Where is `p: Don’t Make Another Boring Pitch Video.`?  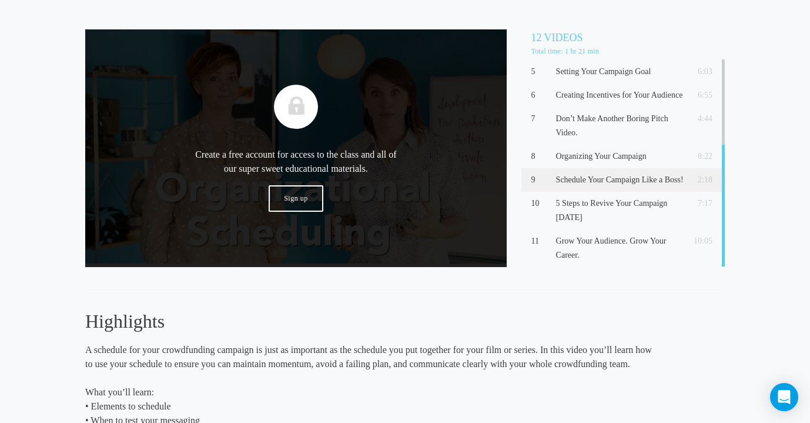 p: Don’t Make Another Boring Pitch Video. is located at coordinates (620, 126).